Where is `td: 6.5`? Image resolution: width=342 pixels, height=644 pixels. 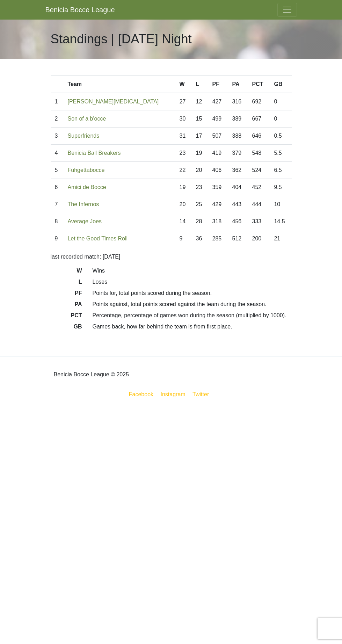
td: 6.5 is located at coordinates (281, 170).